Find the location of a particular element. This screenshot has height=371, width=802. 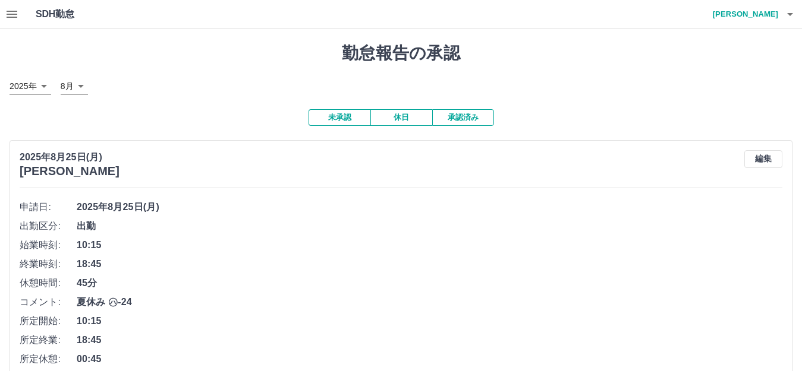

span: 2025年8月25日(月) is located at coordinates (429, 207).